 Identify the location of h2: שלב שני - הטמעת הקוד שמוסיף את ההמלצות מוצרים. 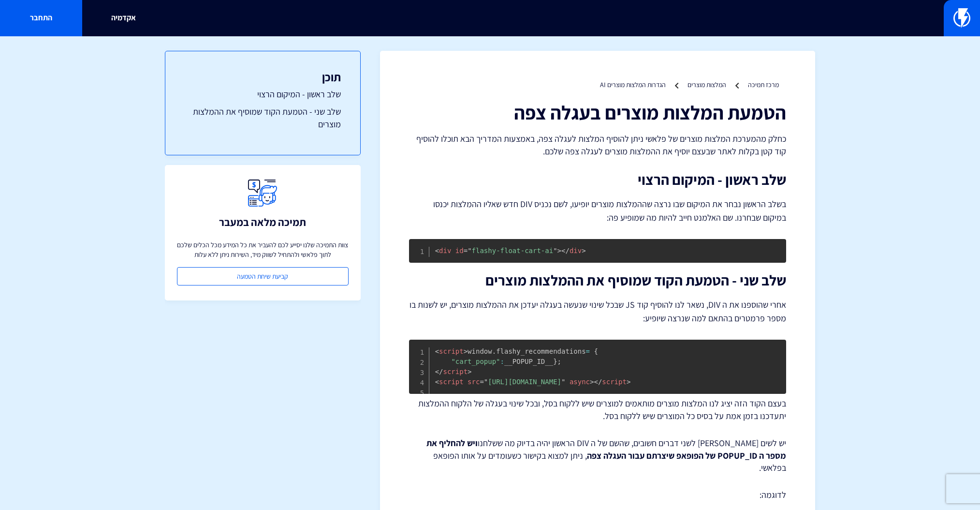
(597, 280).